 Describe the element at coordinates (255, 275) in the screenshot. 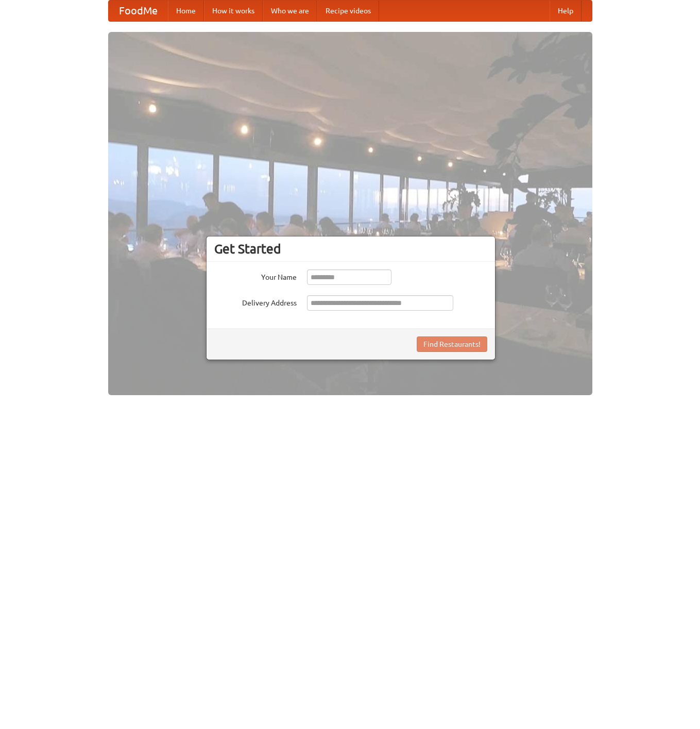

I see `label: Your Name` at that location.